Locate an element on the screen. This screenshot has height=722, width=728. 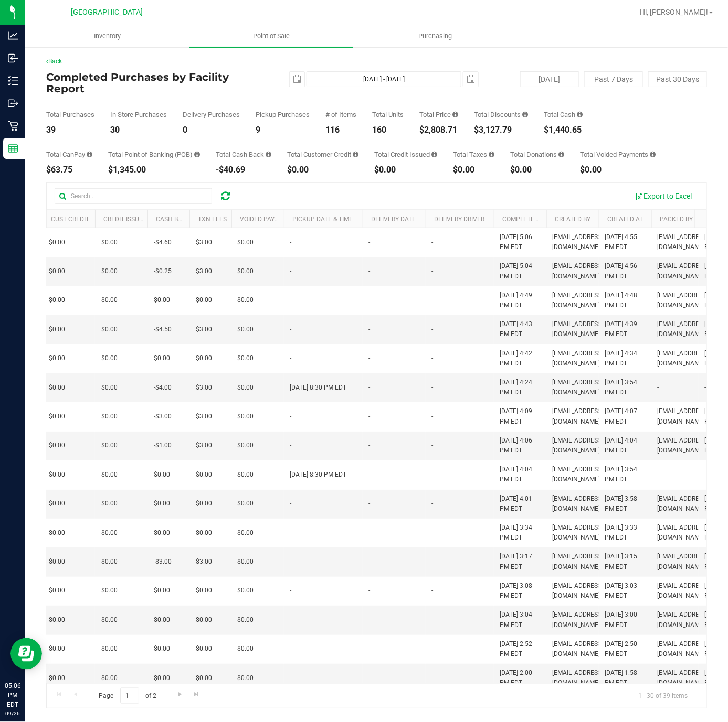
i: Sum of the successful, non-voided payments using account credit for all purchases in the date range. is located at coordinates (355, 154).